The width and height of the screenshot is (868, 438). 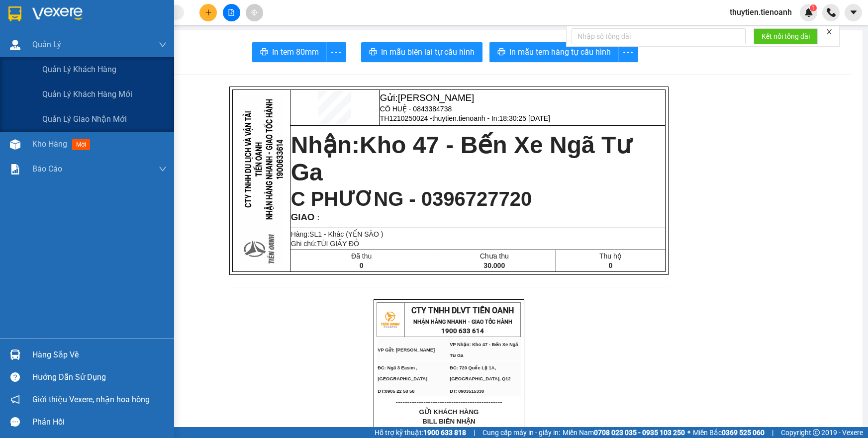 I want to click on strong: Nhận:, so click(x=461, y=159).